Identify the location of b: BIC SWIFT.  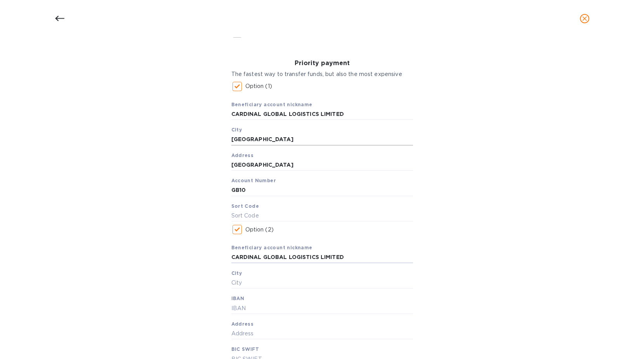
(245, 349).